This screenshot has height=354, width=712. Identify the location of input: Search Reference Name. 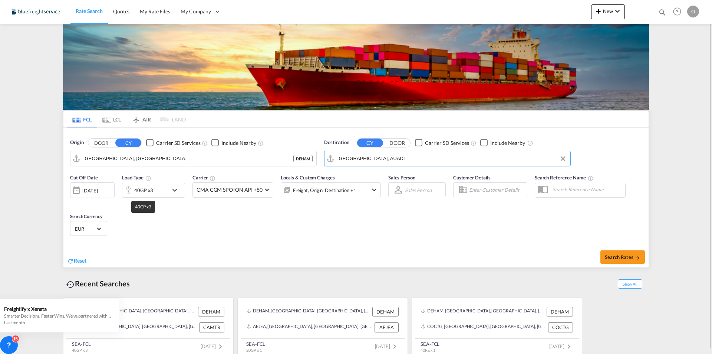
(587, 189).